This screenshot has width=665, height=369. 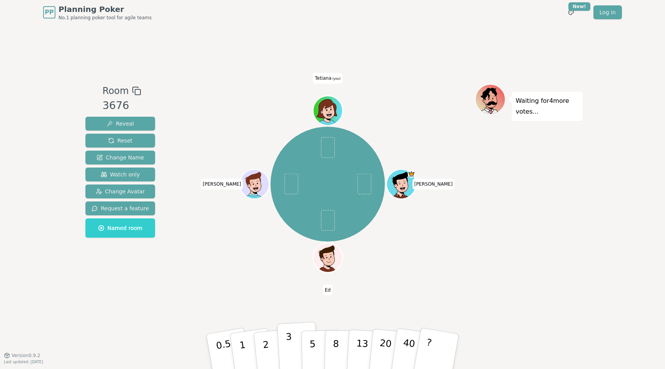 I want to click on span: Change Name, so click(x=120, y=157).